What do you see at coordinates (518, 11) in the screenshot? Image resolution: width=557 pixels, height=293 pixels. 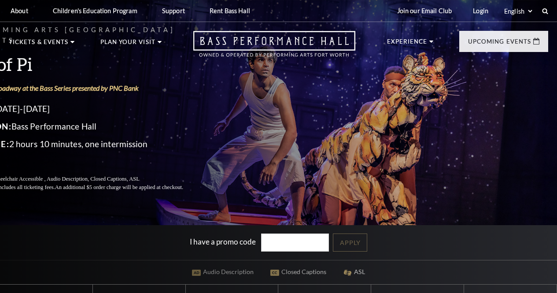 I see `select: Select:` at bounding box center [518, 11].